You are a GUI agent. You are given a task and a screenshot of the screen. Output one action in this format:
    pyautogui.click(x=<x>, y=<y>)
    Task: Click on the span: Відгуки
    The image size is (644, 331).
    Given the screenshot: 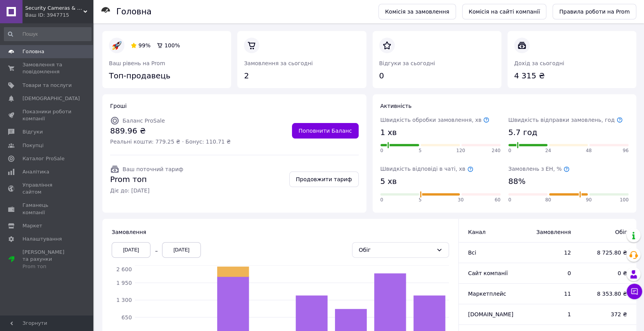 What is the action you would take?
    pyautogui.click(x=32, y=132)
    